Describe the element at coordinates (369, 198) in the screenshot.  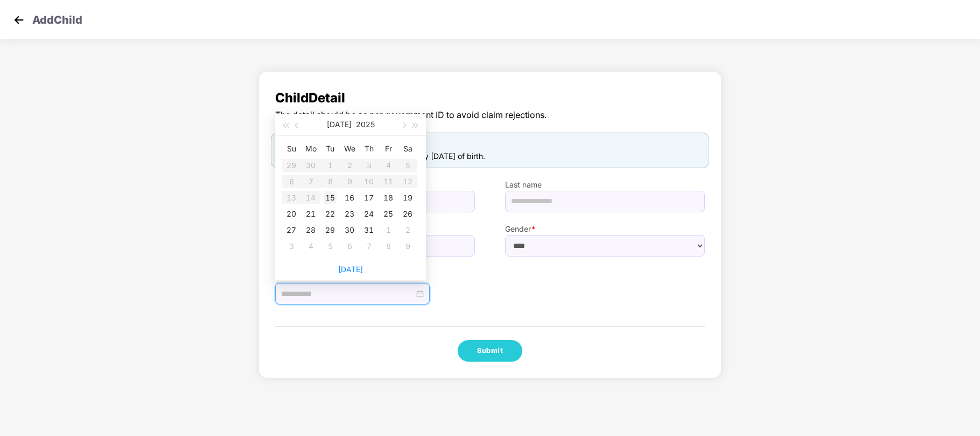
I see `td: 2025-07-17` at that location.